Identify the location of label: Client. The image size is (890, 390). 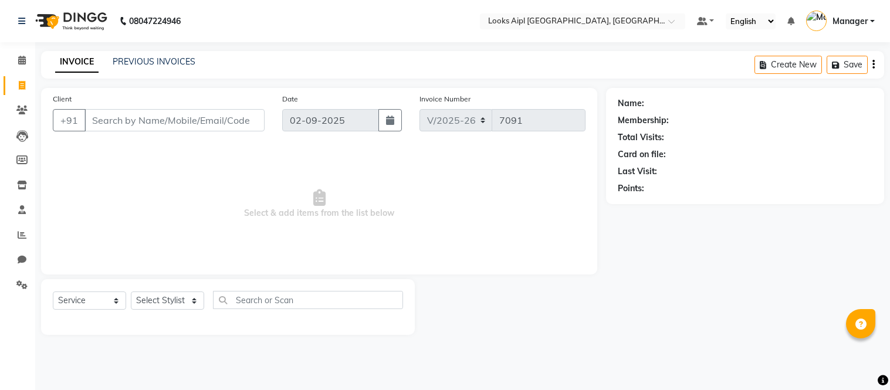
(62, 99).